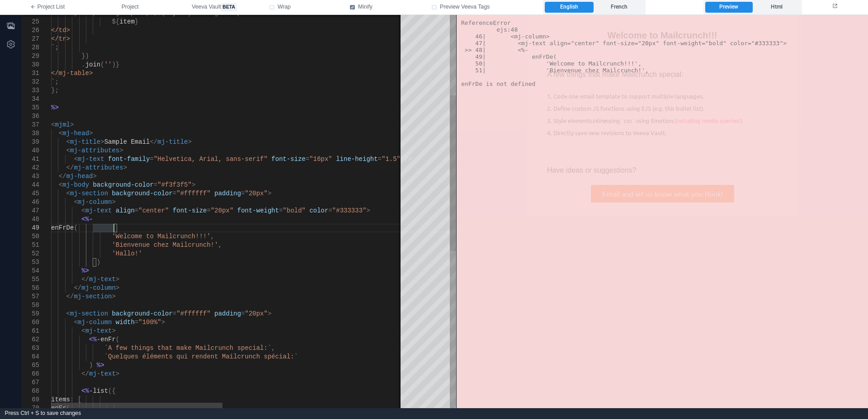 This screenshot has width=868, height=419. Describe the element at coordinates (61, 30) in the screenshot. I see `span: </td>` at that location.